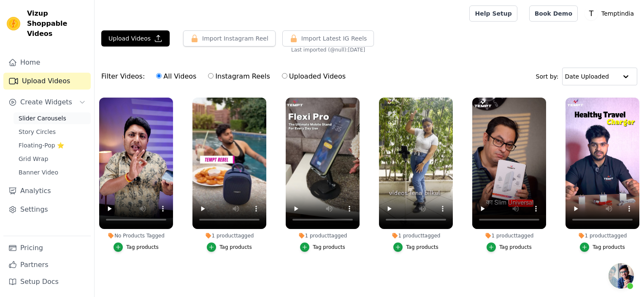  Describe the element at coordinates (611, 14) in the screenshot. I see `button: T Temptindia` at that location.